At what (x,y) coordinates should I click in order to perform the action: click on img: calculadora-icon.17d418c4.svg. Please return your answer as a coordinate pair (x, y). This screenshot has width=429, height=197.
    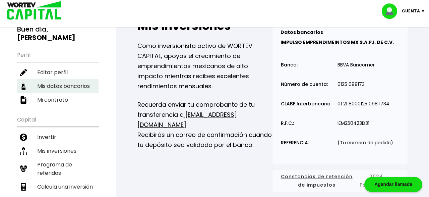
    Looking at the image, I should click on (23, 187).